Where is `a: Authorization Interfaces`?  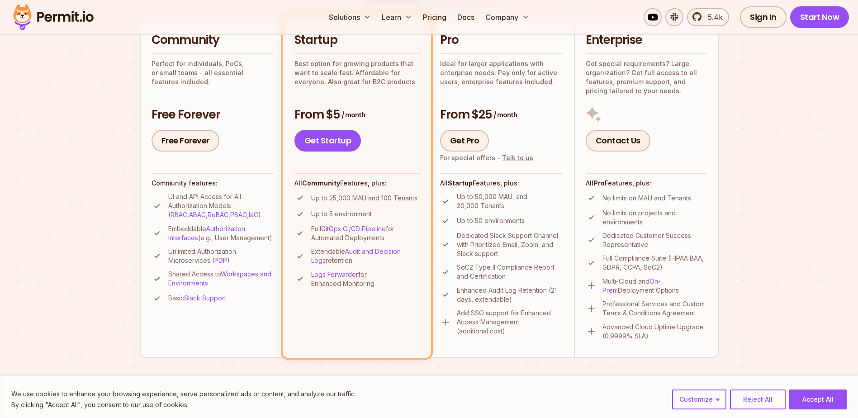
a: Authorization Interfaces is located at coordinates (207, 233).